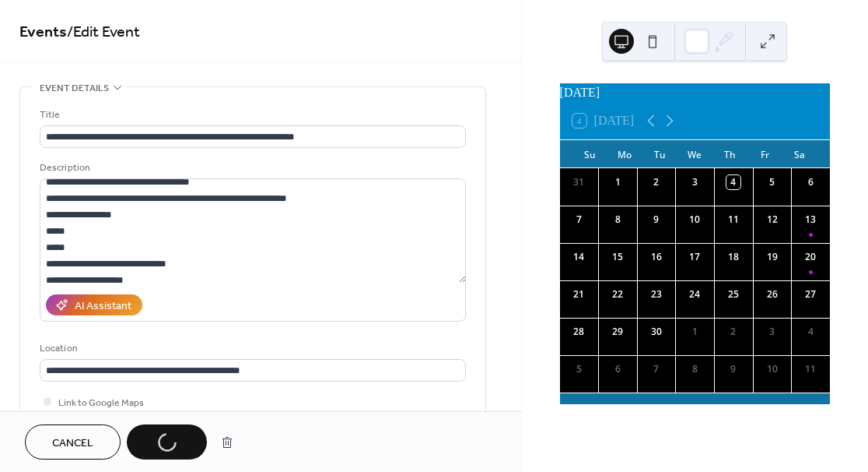 The width and height of the screenshot is (868, 472). What do you see at coordinates (252, 168) in the screenshot?
I see `div: Description` at bounding box center [252, 168].